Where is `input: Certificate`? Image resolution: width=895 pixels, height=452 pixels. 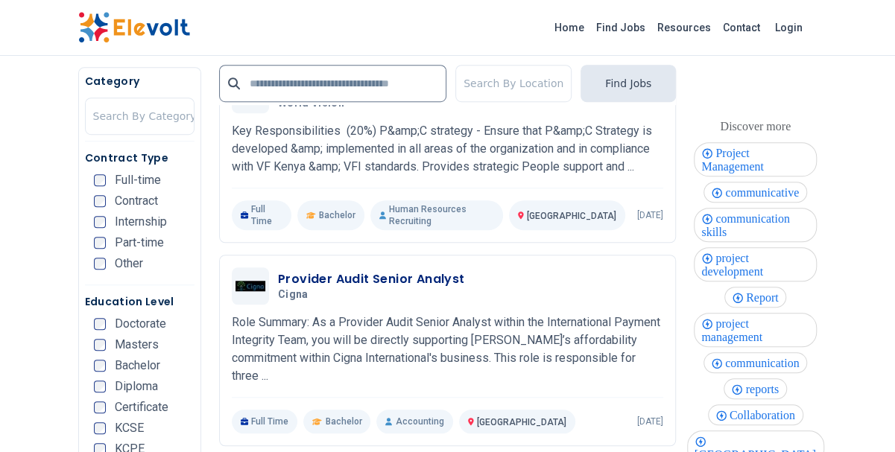
input: Certificate is located at coordinates (100, 408).